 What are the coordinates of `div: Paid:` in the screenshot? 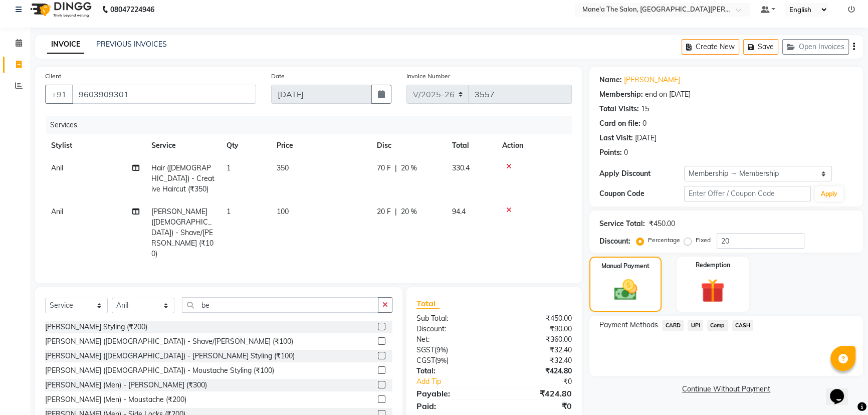 It's located at (451, 406).